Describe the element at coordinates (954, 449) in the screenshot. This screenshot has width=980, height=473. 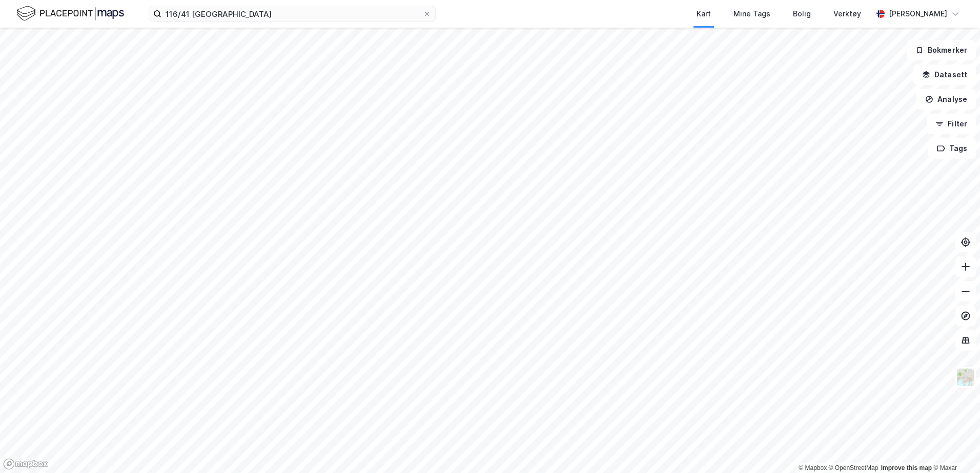
I see `div: Chat Widget` at that location.